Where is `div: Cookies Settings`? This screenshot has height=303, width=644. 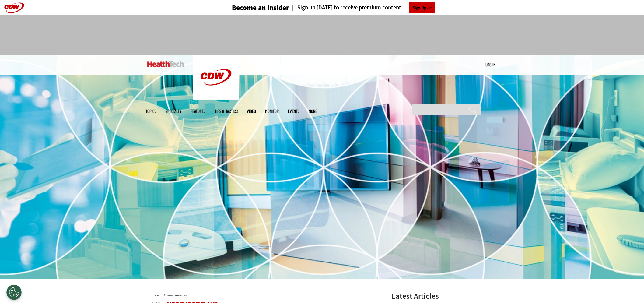
div: Cookies Settings is located at coordinates (14, 293).